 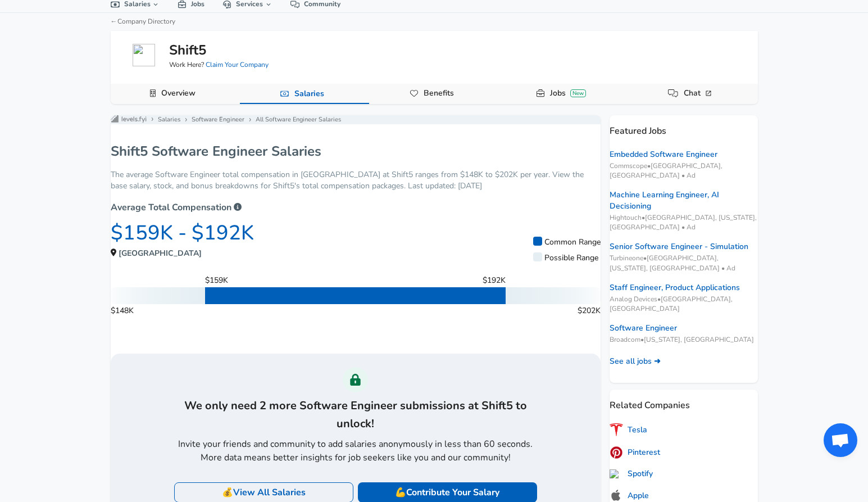 What do you see at coordinates (475, 492) in the screenshot?
I see `span: Your Salary` at bounding box center [475, 492].